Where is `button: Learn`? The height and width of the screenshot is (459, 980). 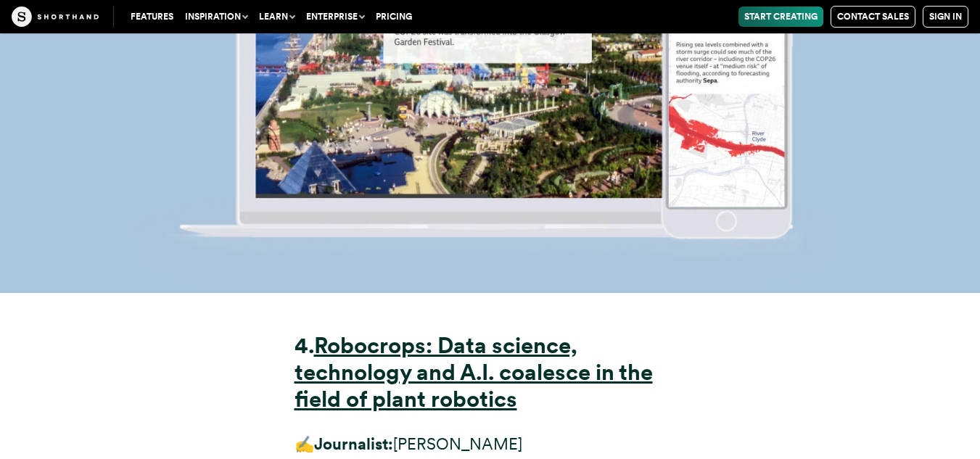
button: Learn is located at coordinates (276, 17).